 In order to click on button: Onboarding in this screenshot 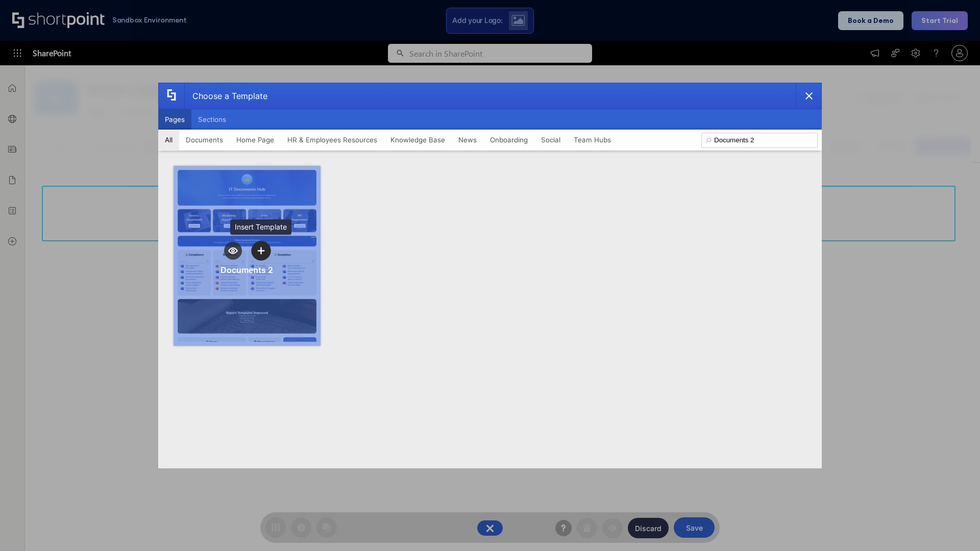, I will do `click(509, 140)`.